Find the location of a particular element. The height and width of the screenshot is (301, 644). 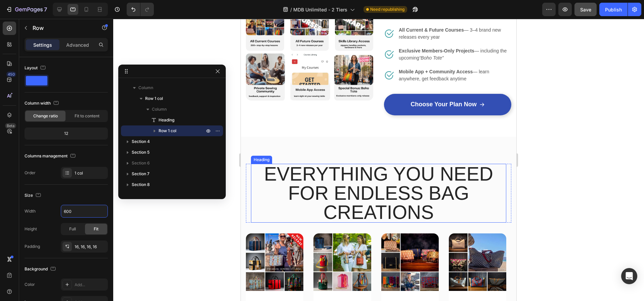

span: Need republishing is located at coordinates (388, 9).